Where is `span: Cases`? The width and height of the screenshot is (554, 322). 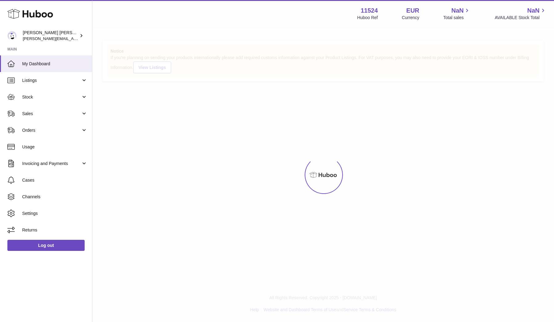
span: Cases is located at coordinates (55, 180).